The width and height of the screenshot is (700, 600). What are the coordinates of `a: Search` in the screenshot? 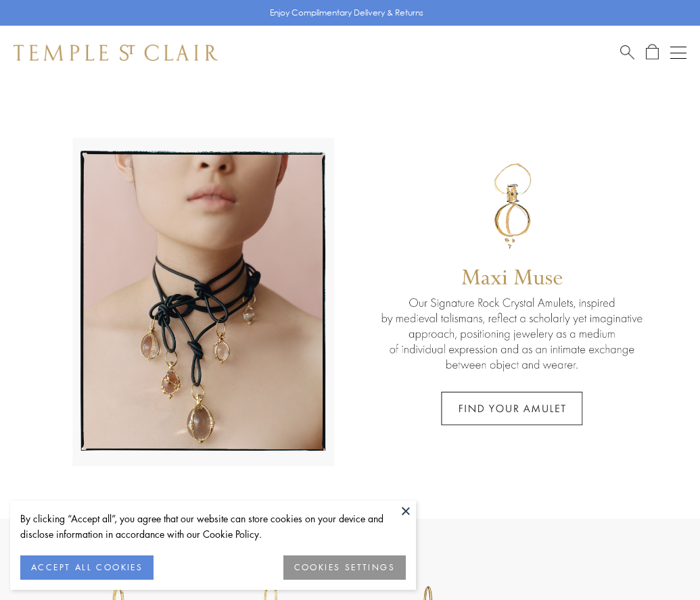 It's located at (627, 52).